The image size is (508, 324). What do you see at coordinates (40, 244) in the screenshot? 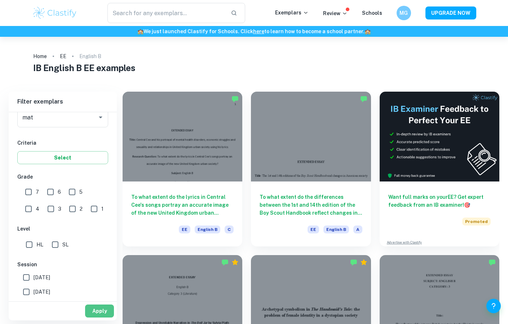
I see `span: HL` at bounding box center [40, 244].